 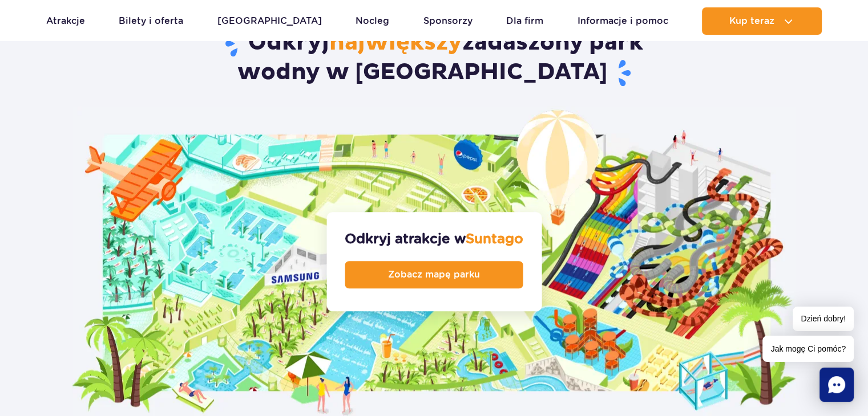 I want to click on a: Nocleg, so click(x=372, y=21).